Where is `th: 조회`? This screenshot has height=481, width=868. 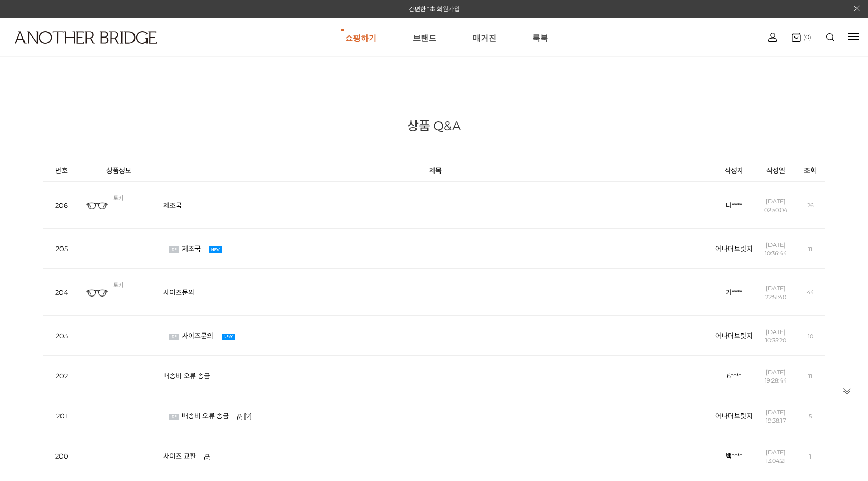
th: 조회 is located at coordinates (810, 171).